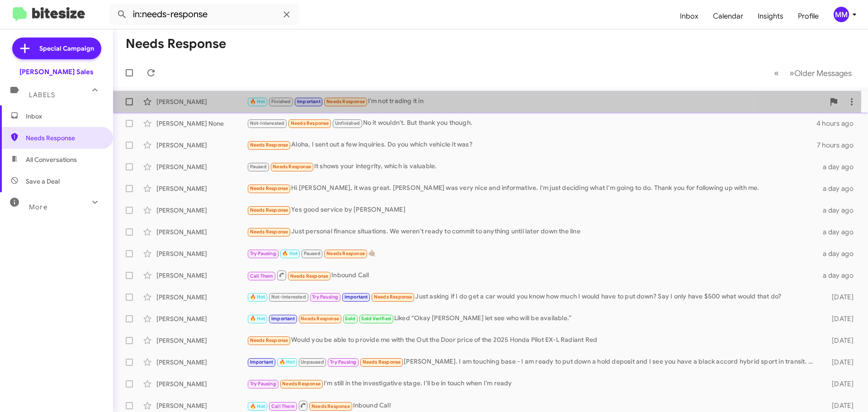  Describe the element at coordinates (51, 160) in the screenshot. I see `span: All Conversations` at that location.